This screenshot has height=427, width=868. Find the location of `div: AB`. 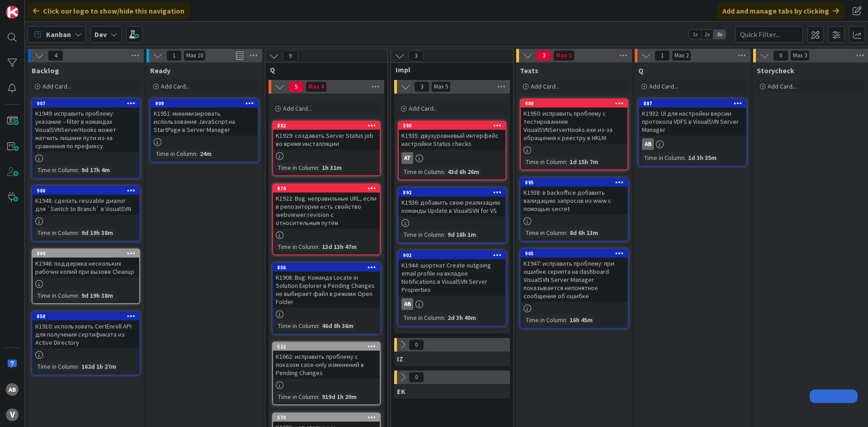

div: AB is located at coordinates (452, 304).